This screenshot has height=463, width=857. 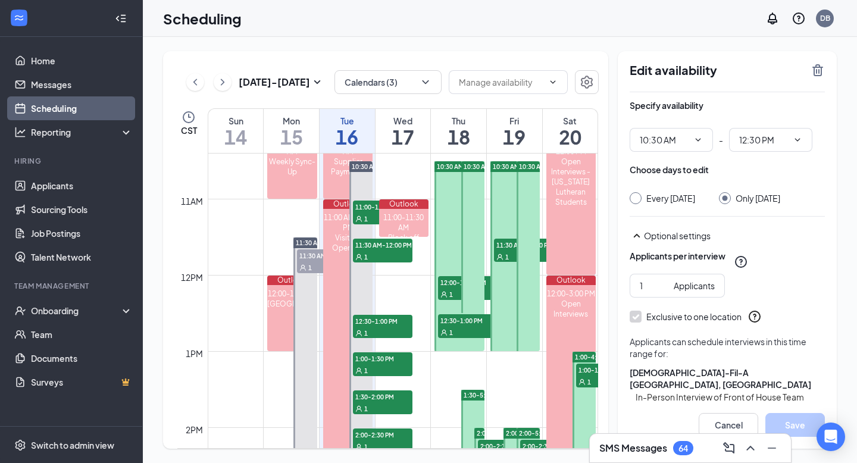 What do you see at coordinates (403, 237) in the screenshot?
I see `div: Block off` at bounding box center [403, 237].